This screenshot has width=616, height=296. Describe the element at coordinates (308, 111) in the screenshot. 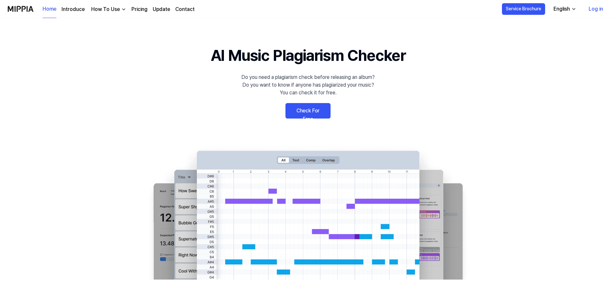

I see `a: Check For Free` at that location.